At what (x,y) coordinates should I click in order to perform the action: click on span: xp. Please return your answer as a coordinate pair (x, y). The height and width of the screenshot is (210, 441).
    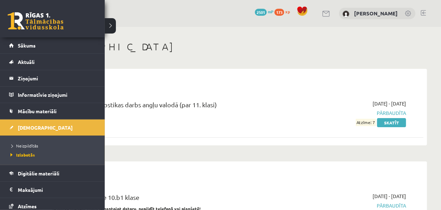
    Looking at the image, I should click on (287, 12).